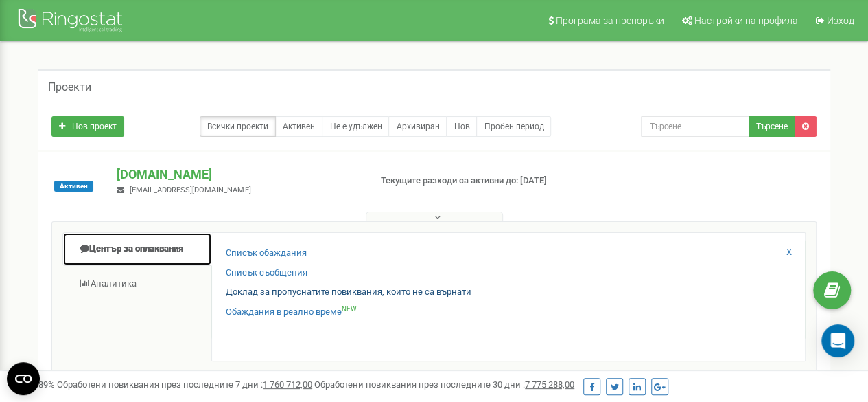  What do you see at coordinates (695, 126) in the screenshot?
I see `input: Търсене` at bounding box center [695, 126].